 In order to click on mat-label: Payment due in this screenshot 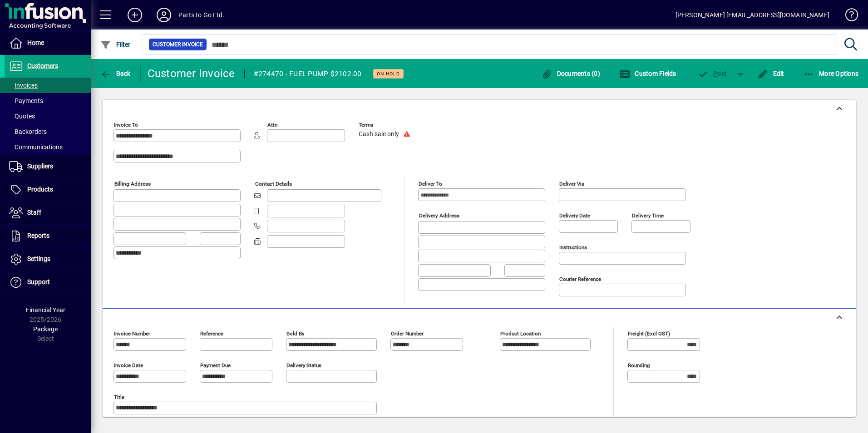, I will do `click(215, 366)`.